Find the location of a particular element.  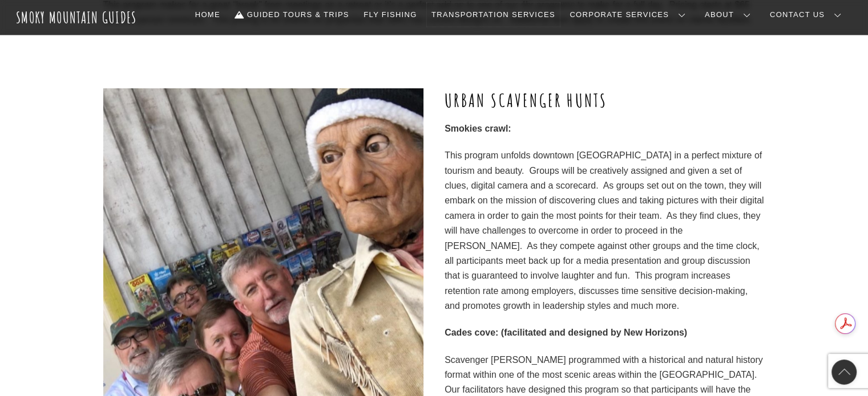

a: Fly Fishing is located at coordinates (390, 15).